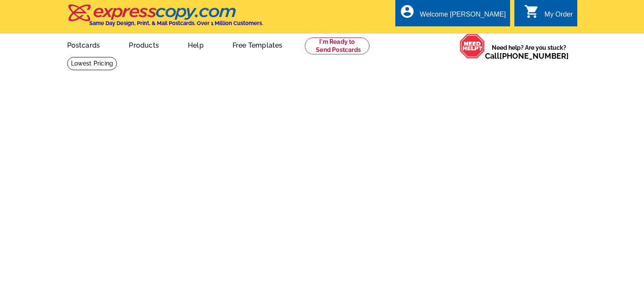  What do you see at coordinates (529, 52) in the screenshot?
I see `span: Need help? Are you stuck?` at bounding box center [529, 52].